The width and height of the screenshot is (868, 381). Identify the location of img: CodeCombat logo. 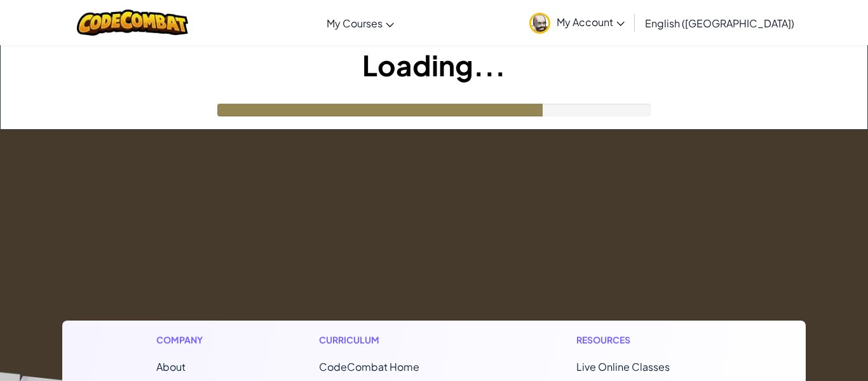
(132, 22).